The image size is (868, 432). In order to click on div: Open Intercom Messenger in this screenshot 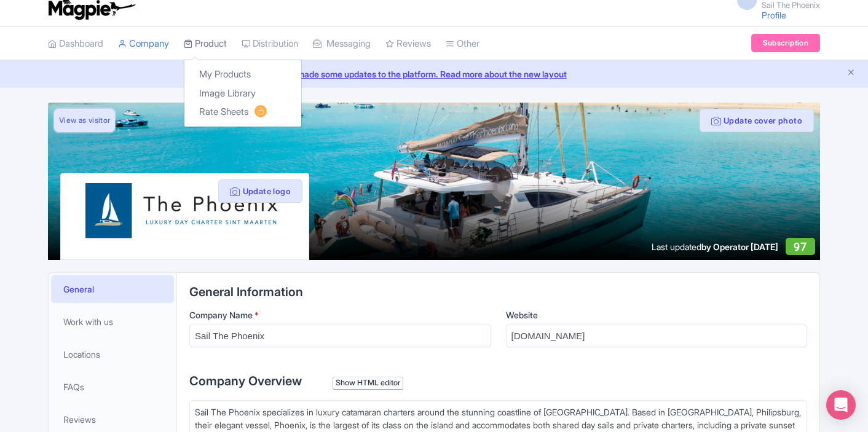, I will do `click(841, 404)`.